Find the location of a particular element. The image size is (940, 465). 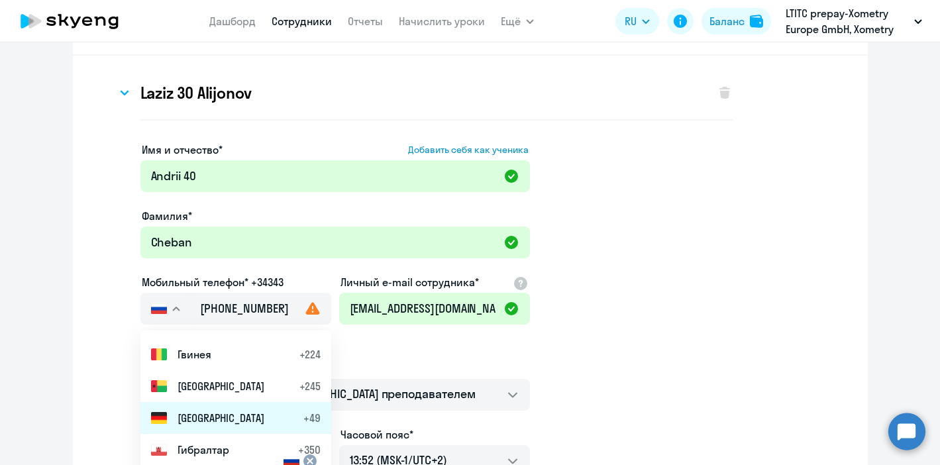

button: Ещё is located at coordinates (518, 21).